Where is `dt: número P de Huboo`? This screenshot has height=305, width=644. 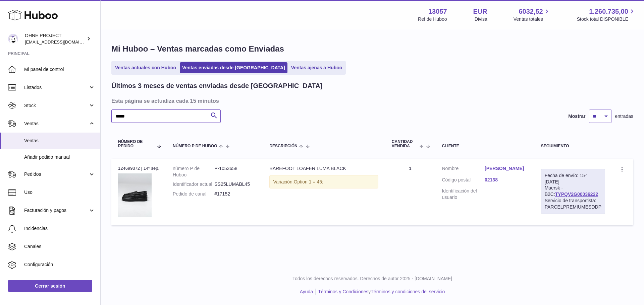
dt: número P de Huboo is located at coordinates (194, 172).